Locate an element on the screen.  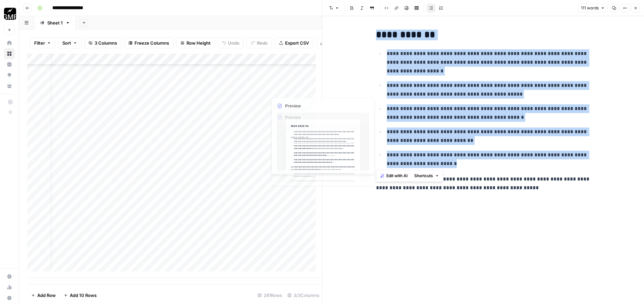
span: Row Height is located at coordinates (198, 43).